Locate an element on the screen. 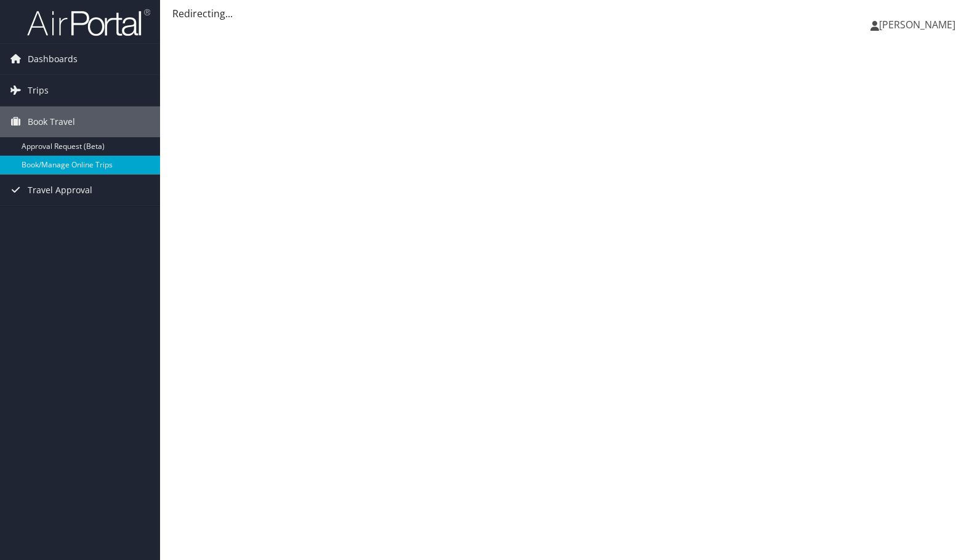 This screenshot has height=560, width=980. img: airportal-logo.png is located at coordinates (89, 22).